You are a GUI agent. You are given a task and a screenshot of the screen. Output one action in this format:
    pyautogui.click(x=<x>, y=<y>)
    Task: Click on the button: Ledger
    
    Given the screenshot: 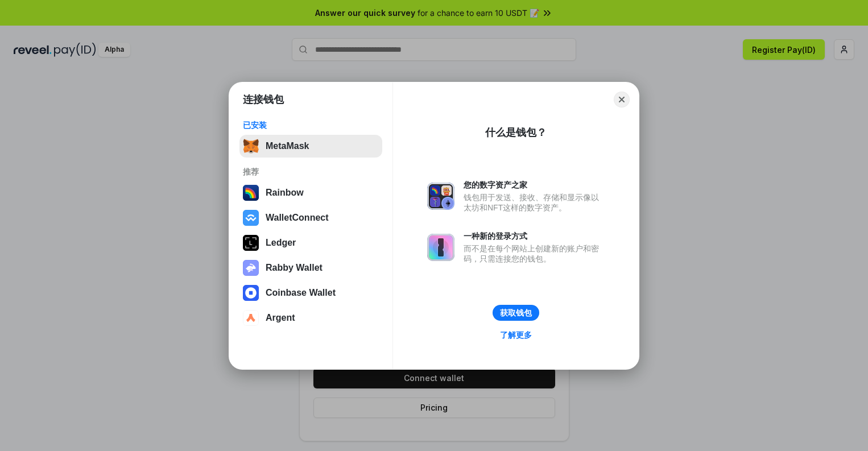 What is the action you would take?
    pyautogui.click(x=310, y=242)
    